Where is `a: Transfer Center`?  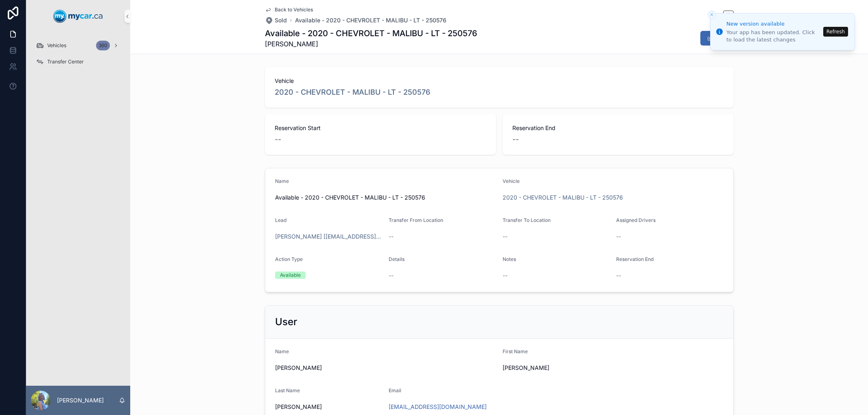 a: Transfer Center is located at coordinates (78, 62).